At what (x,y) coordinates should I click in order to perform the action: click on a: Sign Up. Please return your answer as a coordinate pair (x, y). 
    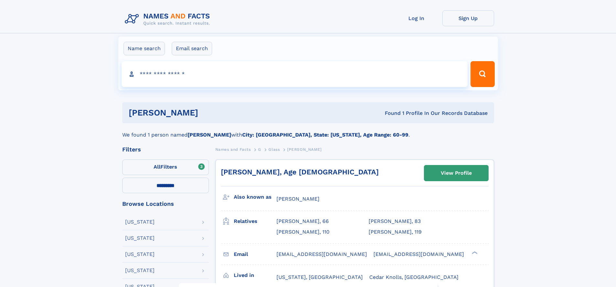
    Looking at the image, I should click on (468, 18).